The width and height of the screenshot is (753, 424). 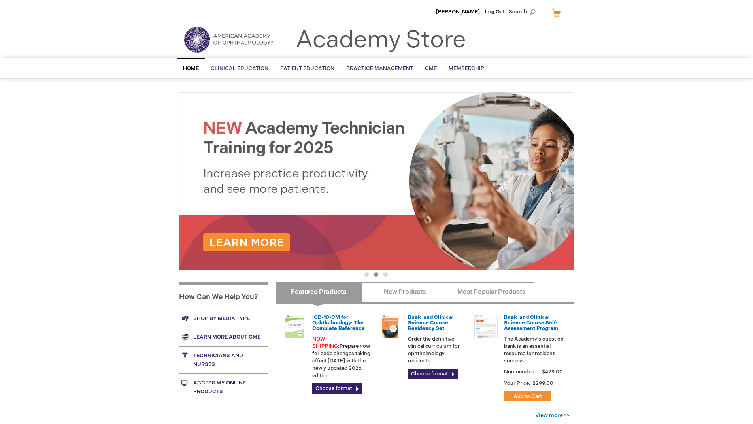 What do you see at coordinates (379, 68) in the screenshot?
I see `span: Practice Management` at bounding box center [379, 68].